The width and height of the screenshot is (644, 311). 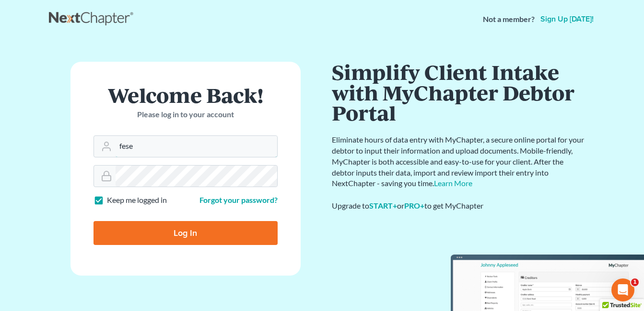 I want to click on p: Please log in to your account, so click(x=185, y=114).